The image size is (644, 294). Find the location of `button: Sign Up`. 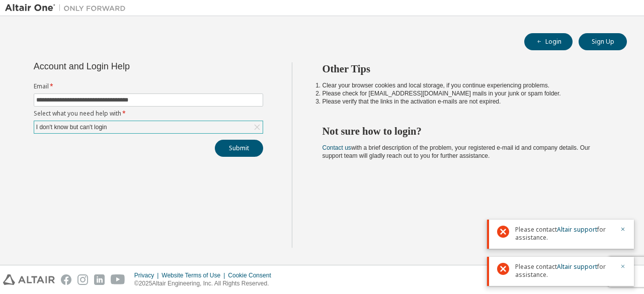

button: Sign Up is located at coordinates (603, 42).